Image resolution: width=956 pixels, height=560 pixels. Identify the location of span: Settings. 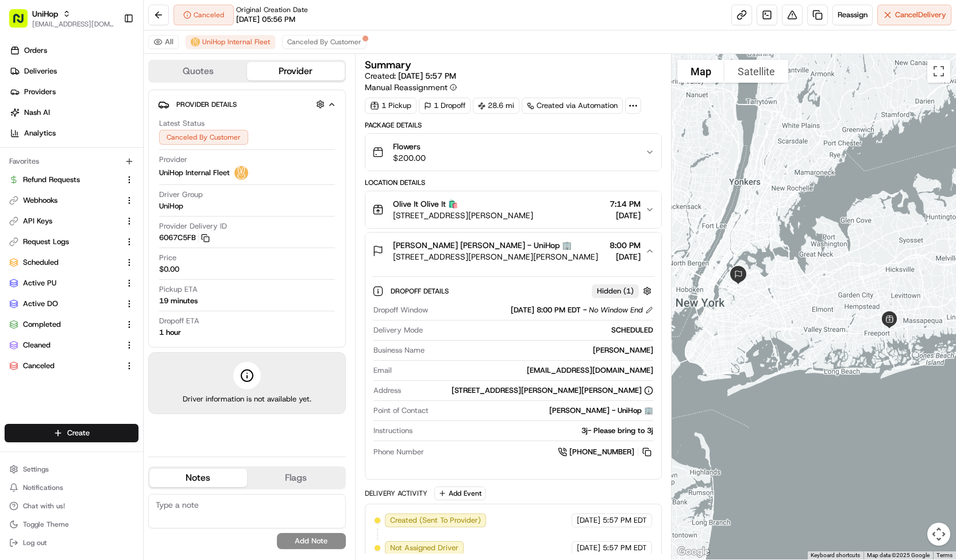
(35, 469).